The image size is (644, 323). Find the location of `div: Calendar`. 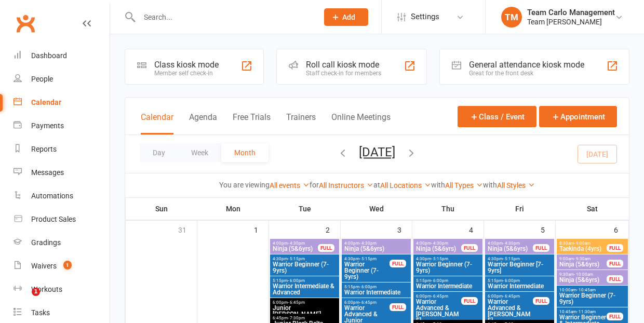

div: Calendar is located at coordinates (46, 102).